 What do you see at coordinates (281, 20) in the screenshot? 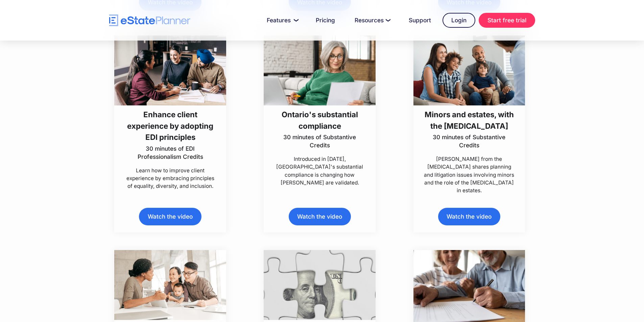
I see `a: Features` at bounding box center [281, 20].